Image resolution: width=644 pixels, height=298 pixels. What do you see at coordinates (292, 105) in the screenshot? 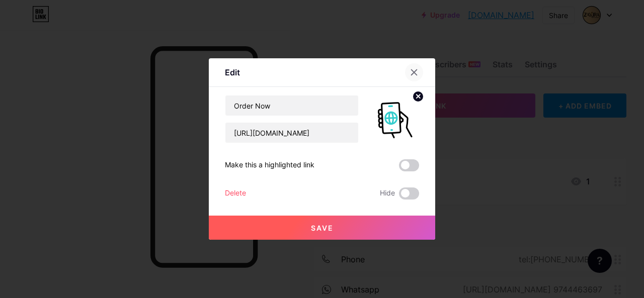
I see `input: Title` at bounding box center [292, 105].